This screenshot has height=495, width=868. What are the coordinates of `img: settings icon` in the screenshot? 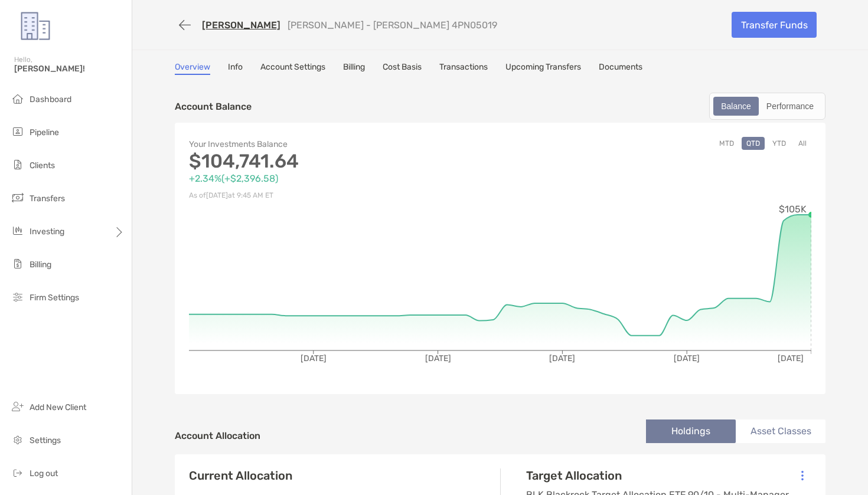 It's located at (18, 440).